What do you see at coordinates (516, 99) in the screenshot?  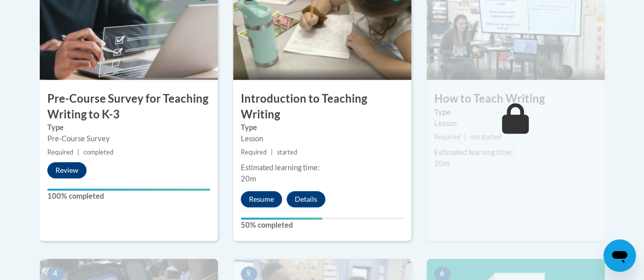 I see `h3: How to Teach Writing` at bounding box center [516, 99].